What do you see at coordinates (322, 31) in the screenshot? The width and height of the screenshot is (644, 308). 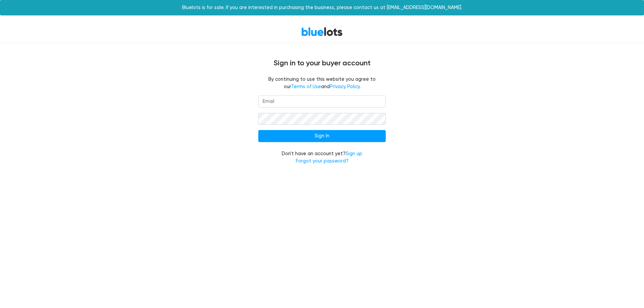 I see `a: BlueLots` at bounding box center [322, 31].